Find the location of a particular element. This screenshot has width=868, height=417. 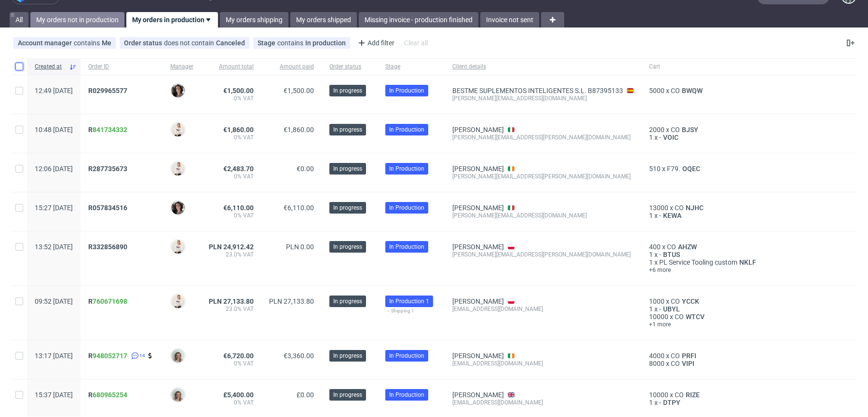

a: PRFI is located at coordinates (689, 355).